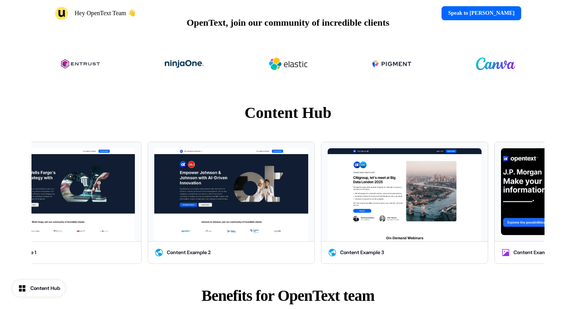 This screenshot has height=309, width=576. Describe the element at coordinates (231, 194) in the screenshot. I see `img: OpenText x Johnson & Johnson` at that location.